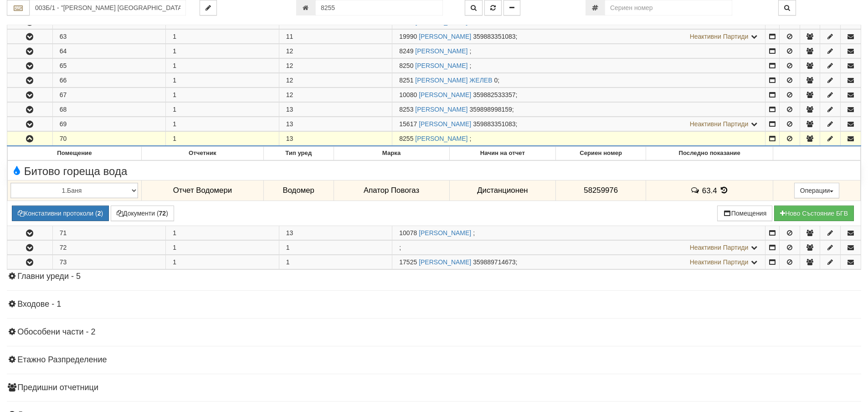 This screenshot has height=412, width=868. What do you see at coordinates (490, 109) in the screenshot?
I see `span: 359898998159` at bounding box center [490, 109].